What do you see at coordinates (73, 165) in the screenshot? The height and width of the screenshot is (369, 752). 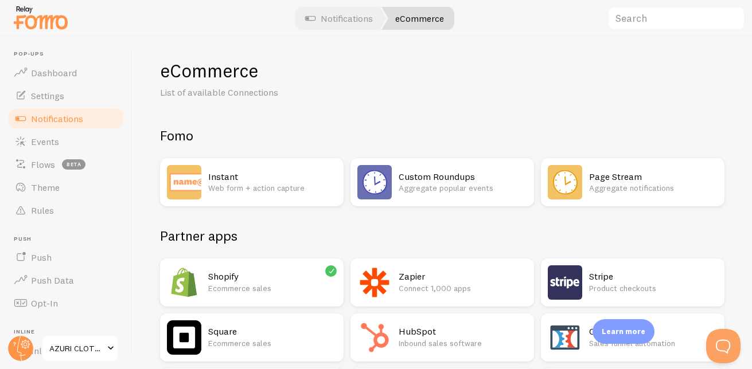 I see `span: beta` at bounding box center [73, 165].